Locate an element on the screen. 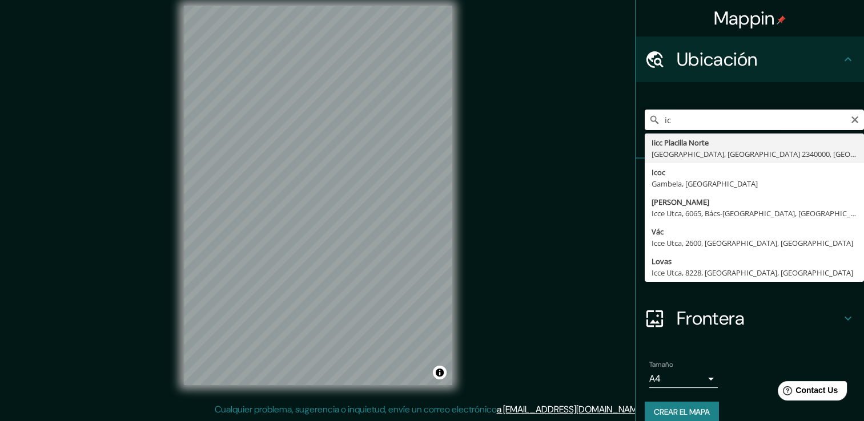 The image size is (864, 421). div: Estilo is located at coordinates (750, 227).